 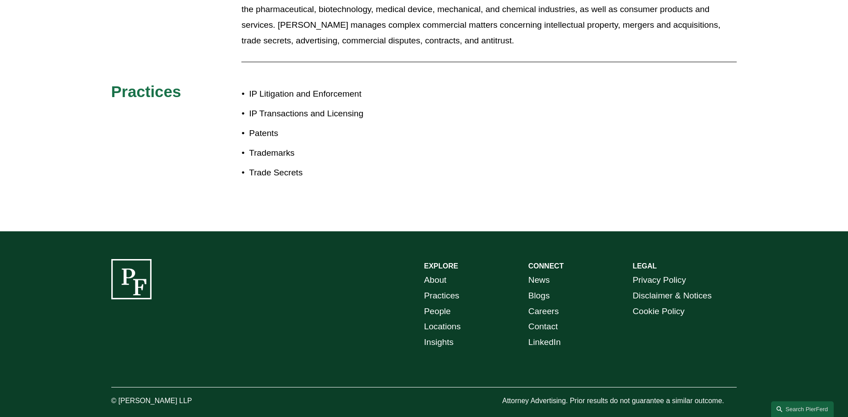 I want to click on p: IP Litigation and Enforcement, so click(x=336, y=94).